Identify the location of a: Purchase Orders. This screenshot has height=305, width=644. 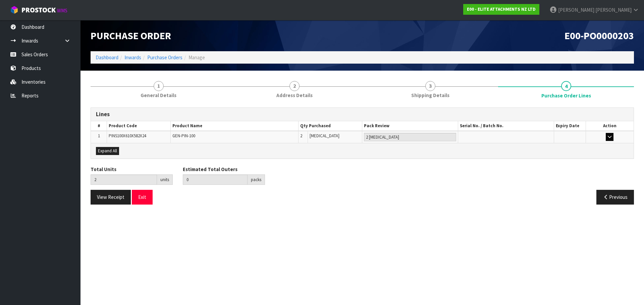
(165, 58).